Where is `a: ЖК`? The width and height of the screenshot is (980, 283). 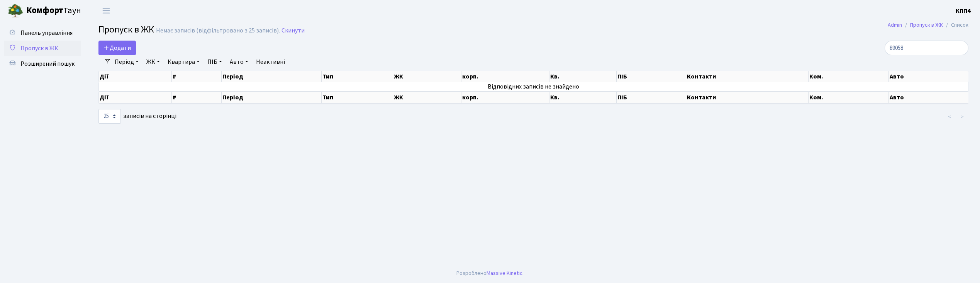 a: ЖК is located at coordinates (153, 62).